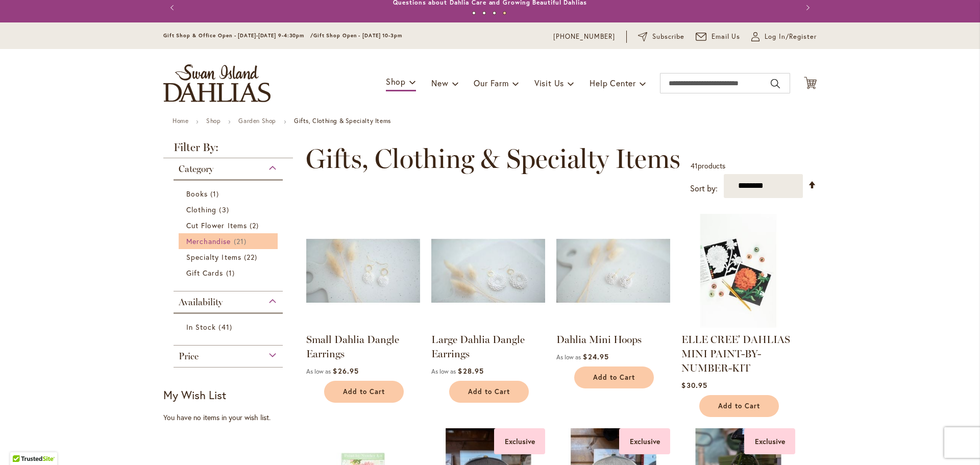 The image size is (980, 465). I want to click on button: 1 of 4, so click(474, 13).